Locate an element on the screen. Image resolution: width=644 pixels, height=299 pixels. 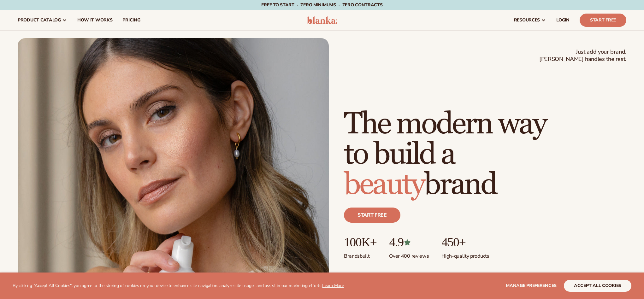
span: product catalog is located at coordinates (39, 20).